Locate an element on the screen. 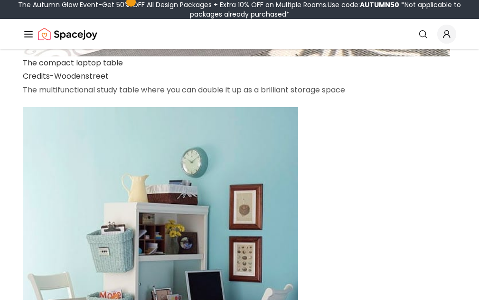 This screenshot has width=479, height=300. figcaption: The compact laptop table Credits- is located at coordinates (239, 70).